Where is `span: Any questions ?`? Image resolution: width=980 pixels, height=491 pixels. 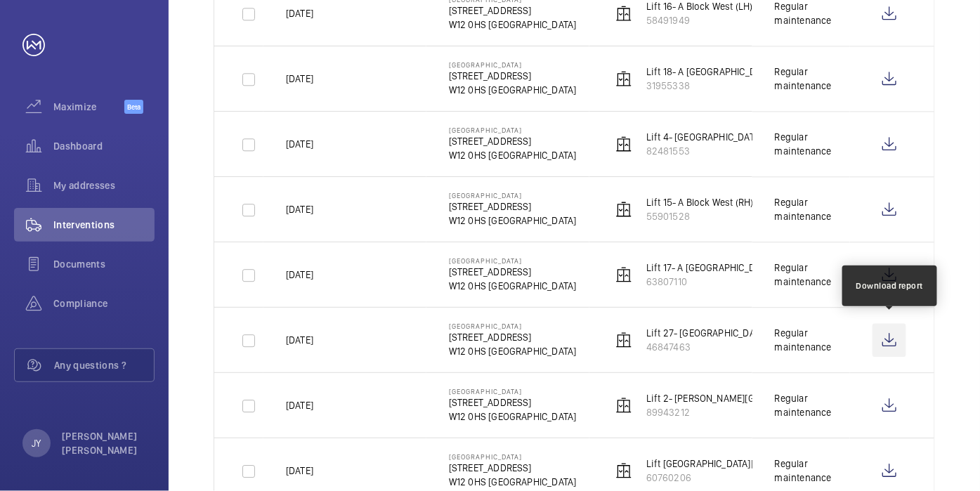
span: Any questions ? is located at coordinates (104, 366).